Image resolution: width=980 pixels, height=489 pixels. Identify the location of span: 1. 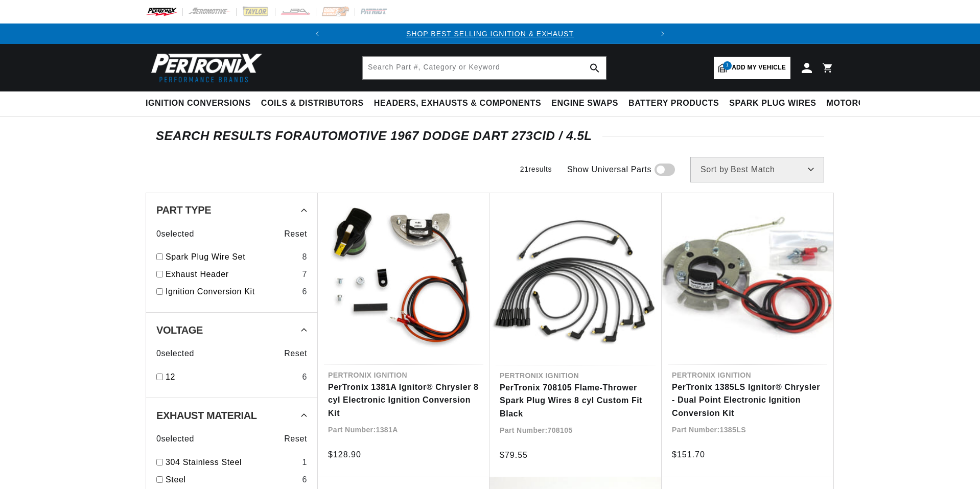
(727, 66).